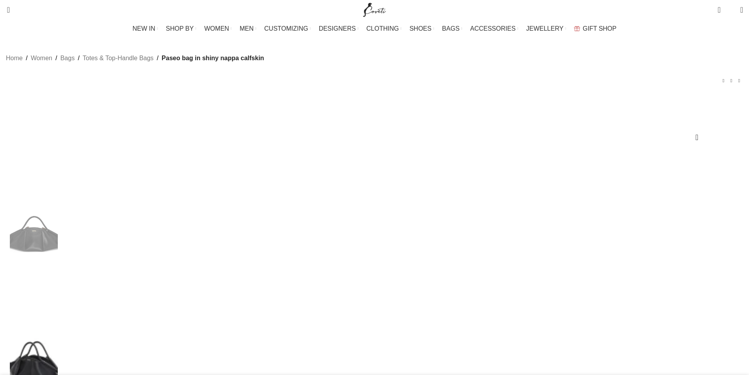 This screenshot has width=749, height=375. Describe the element at coordinates (451, 28) in the screenshot. I see `span: BAGS` at that location.